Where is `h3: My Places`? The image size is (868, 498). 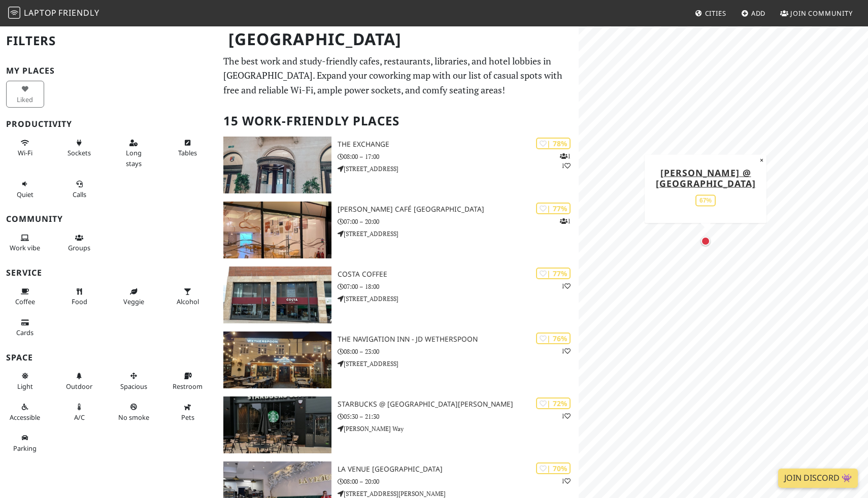
h3: My Places is located at coordinates (109, 71).